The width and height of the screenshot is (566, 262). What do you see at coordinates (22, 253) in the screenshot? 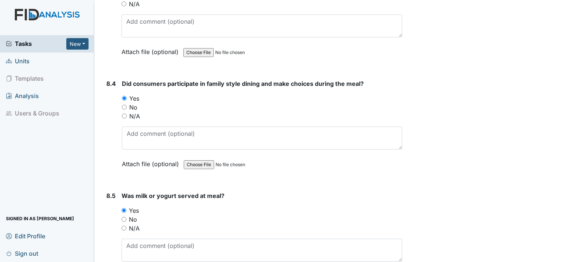
I see `span: Sign out` at bounding box center [22, 253].